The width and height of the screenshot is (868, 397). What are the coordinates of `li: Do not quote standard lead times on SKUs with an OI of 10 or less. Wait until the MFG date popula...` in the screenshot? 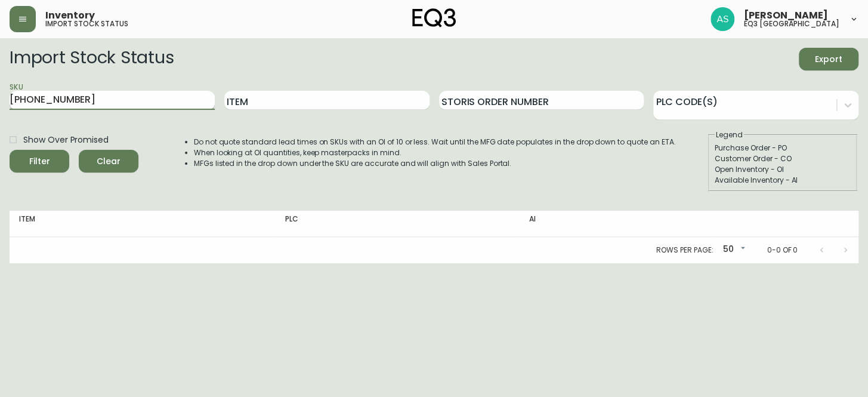 It's located at (435, 142).